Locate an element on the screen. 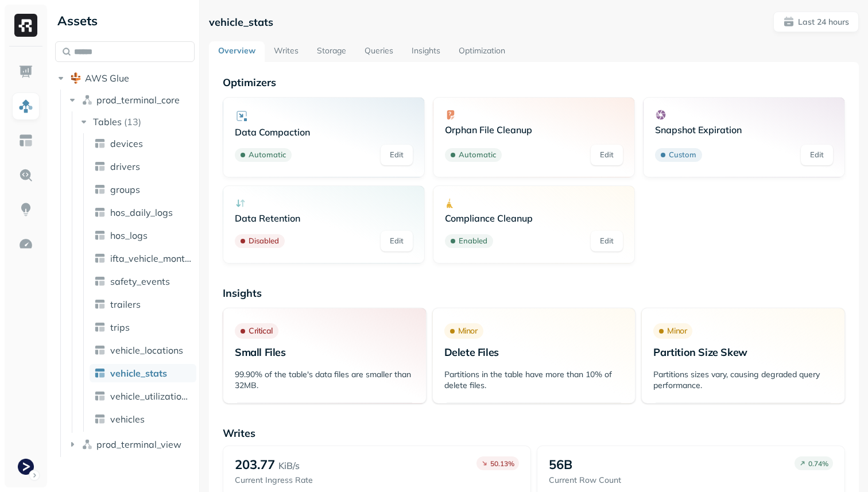  a: Overview is located at coordinates (237, 52).